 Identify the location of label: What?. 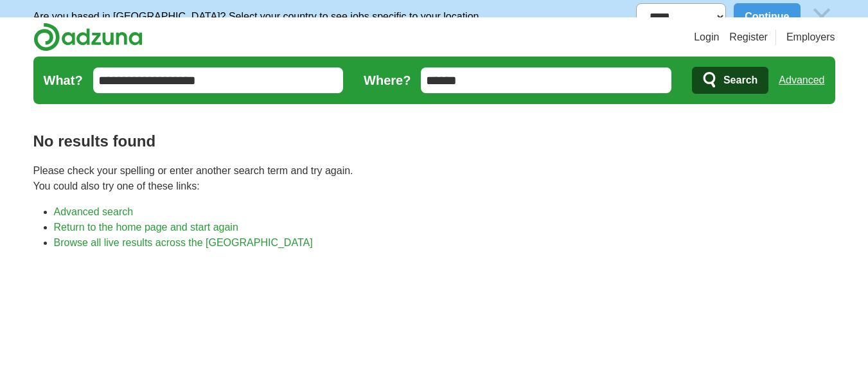
(63, 81).